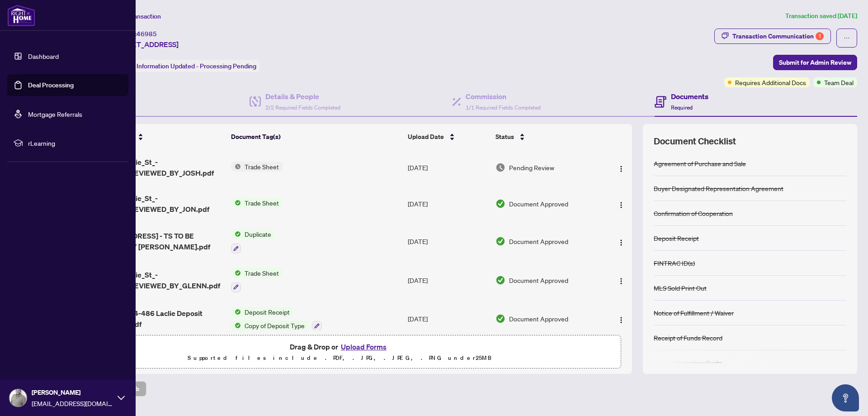  Describe the element at coordinates (816, 63) in the screenshot. I see `button: Submit for Admin Review` at that location.